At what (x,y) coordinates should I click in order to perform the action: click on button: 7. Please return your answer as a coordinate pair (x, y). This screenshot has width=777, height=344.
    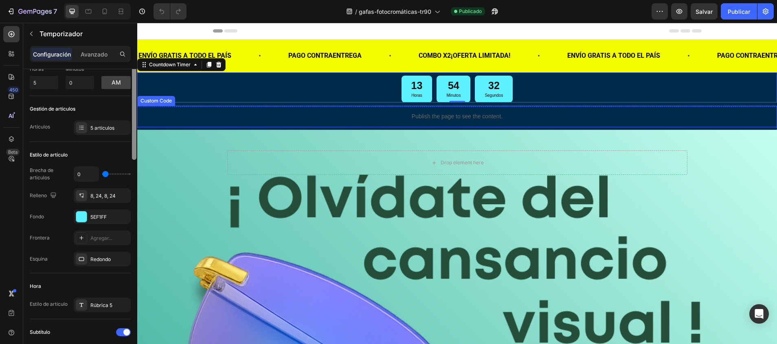
    Looking at the image, I should click on (32, 11).